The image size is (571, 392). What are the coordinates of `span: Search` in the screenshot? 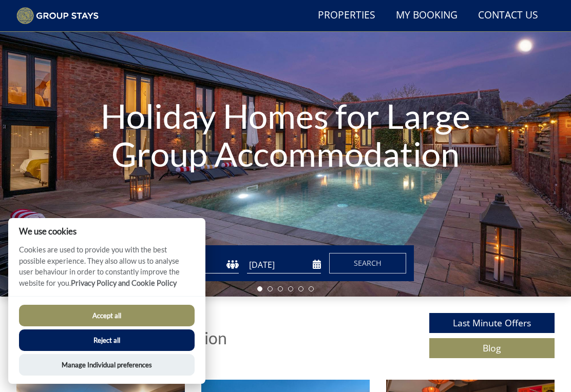 It's located at (368, 263).